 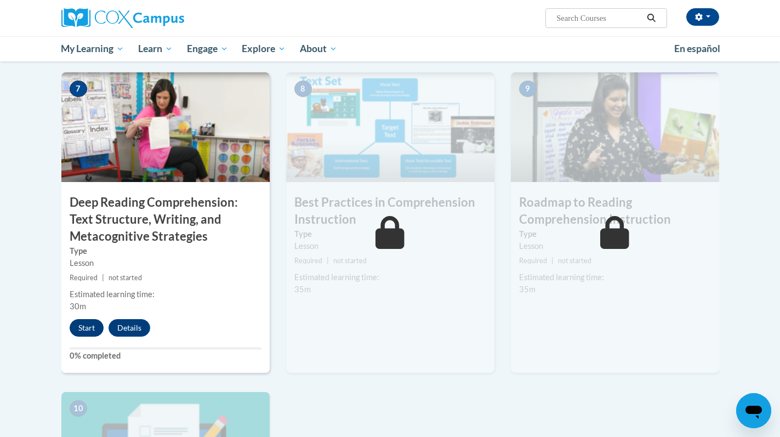 What do you see at coordinates (615, 211) in the screenshot?
I see `h3: Roadmap to Reading Comprehension Instruction` at bounding box center [615, 211].